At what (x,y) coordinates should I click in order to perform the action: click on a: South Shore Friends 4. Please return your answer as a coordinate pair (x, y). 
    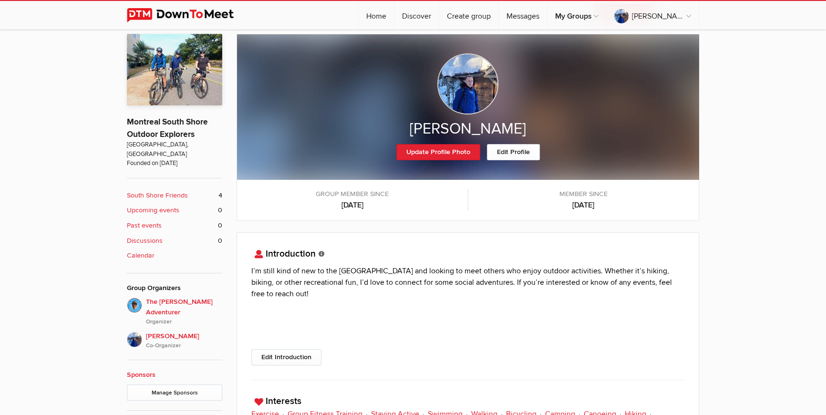
    Looking at the image, I should click on (175, 195).